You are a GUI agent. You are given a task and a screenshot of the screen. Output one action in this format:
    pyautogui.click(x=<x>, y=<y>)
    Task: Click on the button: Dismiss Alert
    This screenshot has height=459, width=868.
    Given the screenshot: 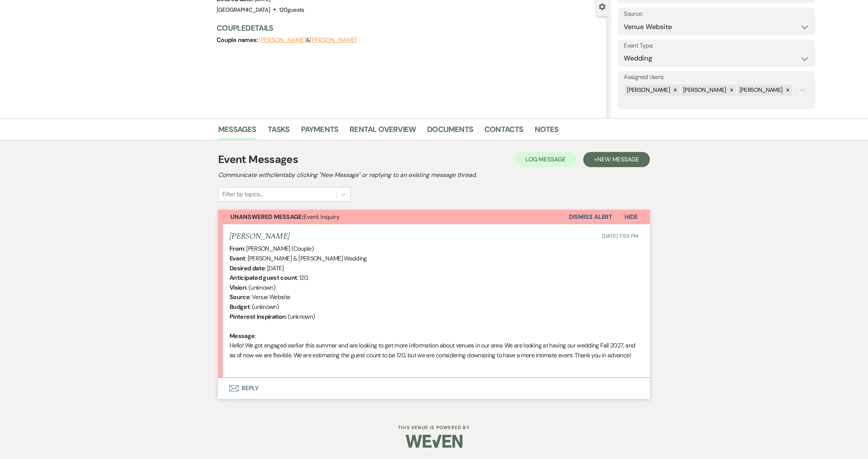 What is the action you would take?
    pyautogui.click(x=591, y=217)
    